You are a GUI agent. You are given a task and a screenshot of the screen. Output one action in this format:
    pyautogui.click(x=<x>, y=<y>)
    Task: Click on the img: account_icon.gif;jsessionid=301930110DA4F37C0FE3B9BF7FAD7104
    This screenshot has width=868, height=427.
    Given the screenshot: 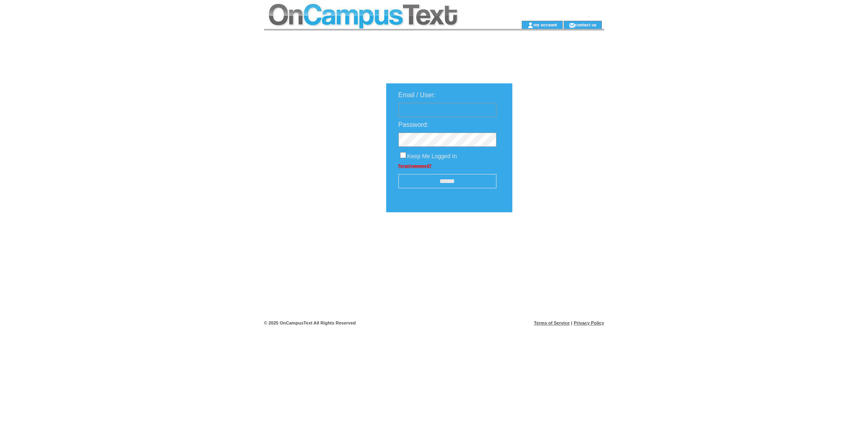 What is the action you would take?
    pyautogui.click(x=530, y=25)
    